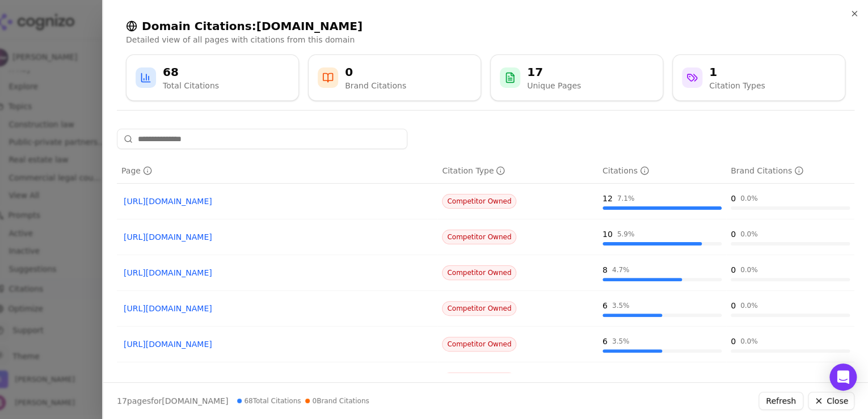  What do you see at coordinates (277, 171) in the screenshot?
I see `th: page` at bounding box center [277, 171].